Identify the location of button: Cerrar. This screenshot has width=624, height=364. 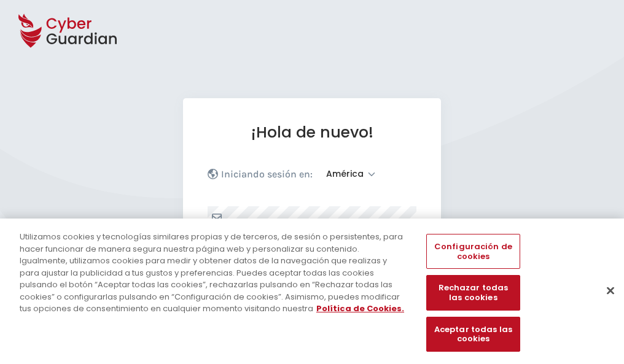
(610, 290).